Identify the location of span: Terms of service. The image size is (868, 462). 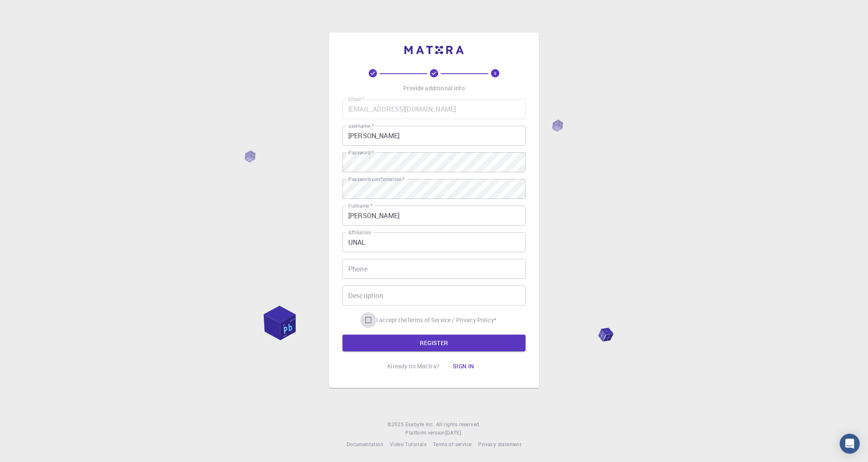
(452, 444).